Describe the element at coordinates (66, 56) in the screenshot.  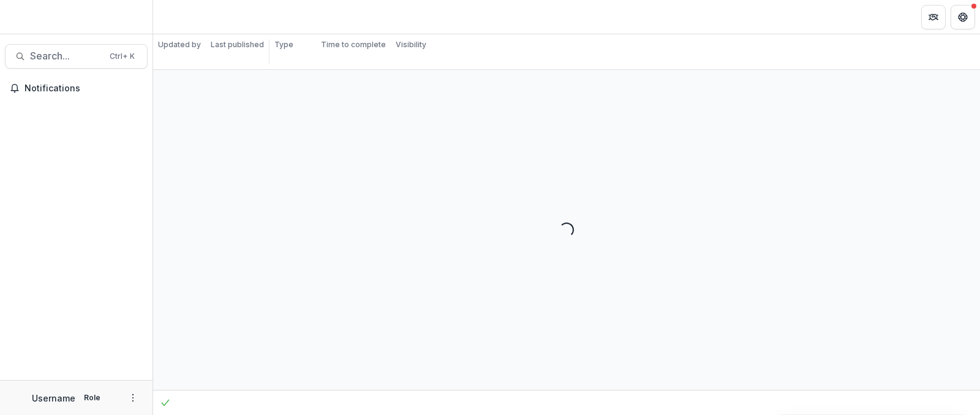
I see `span: Search...` at that location.